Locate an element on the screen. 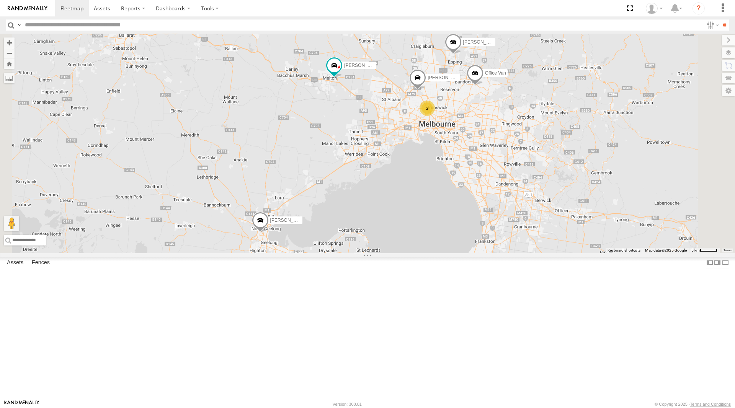  a: Terms (opens in new tab) is located at coordinates (727, 251).